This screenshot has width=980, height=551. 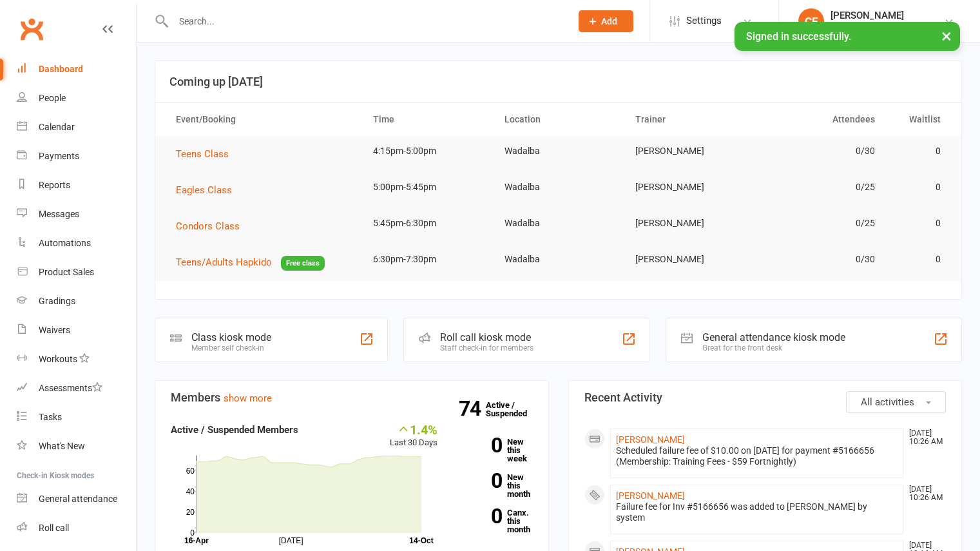 I want to click on input: Search..., so click(x=366, y=22).